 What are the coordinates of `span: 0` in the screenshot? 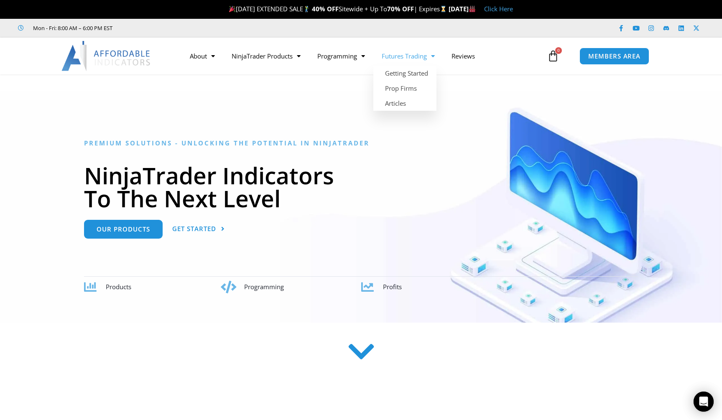 It's located at (558, 51).